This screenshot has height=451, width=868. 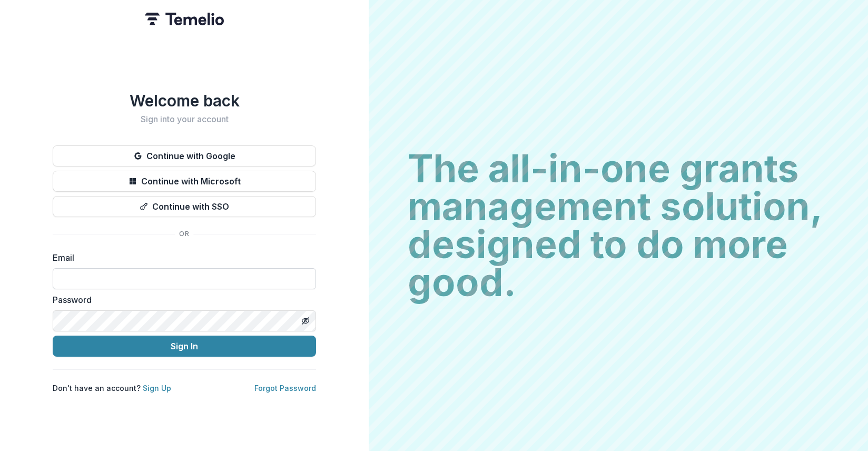 What do you see at coordinates (184, 206) in the screenshot?
I see `button: Continue with SSO` at bounding box center [184, 206].